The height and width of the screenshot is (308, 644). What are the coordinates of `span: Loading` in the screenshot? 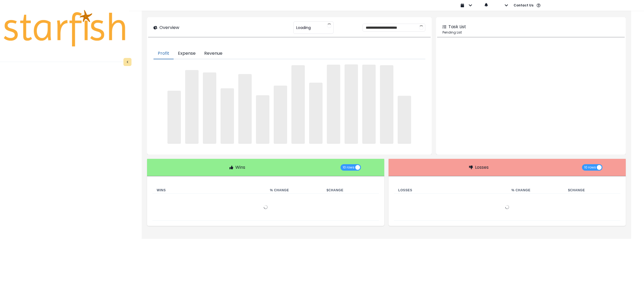 It's located at (304, 28).